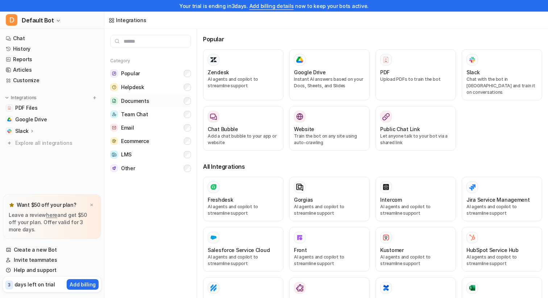 The image size is (548, 298). Describe the element at coordinates (415, 139) in the screenshot. I see `p: Let anyone talk to your bot via a shared link` at that location.